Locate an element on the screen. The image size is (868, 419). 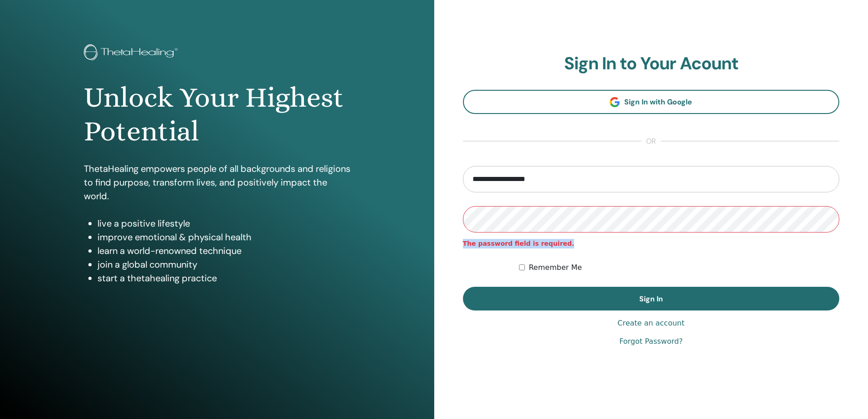
p: ThetaHealing empowers people of all backgrounds and religions to find purpose, transform lives, a... is located at coordinates (217, 182).